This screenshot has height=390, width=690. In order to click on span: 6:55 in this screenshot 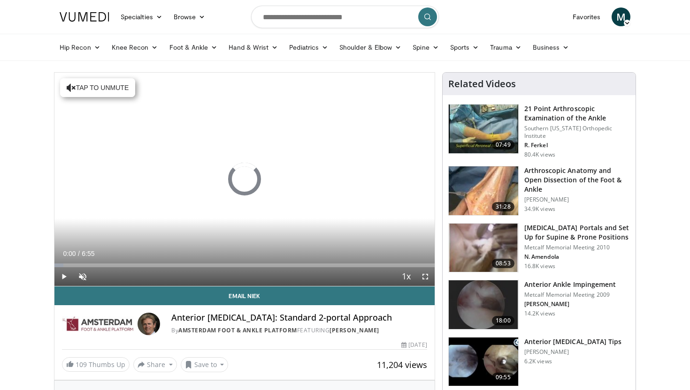, I will do `click(88, 254)`.